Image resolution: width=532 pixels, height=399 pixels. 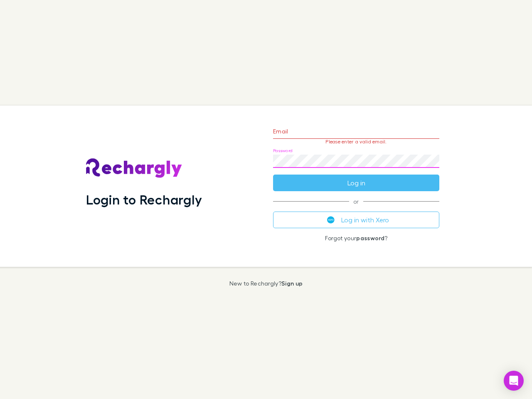 What do you see at coordinates (356, 183) in the screenshot?
I see `button: Log in` at bounding box center [356, 183].